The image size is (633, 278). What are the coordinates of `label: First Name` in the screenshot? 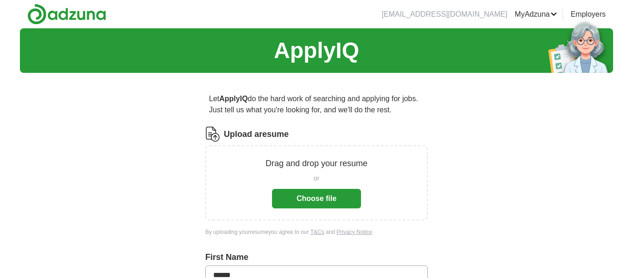 It's located at (317, 257).